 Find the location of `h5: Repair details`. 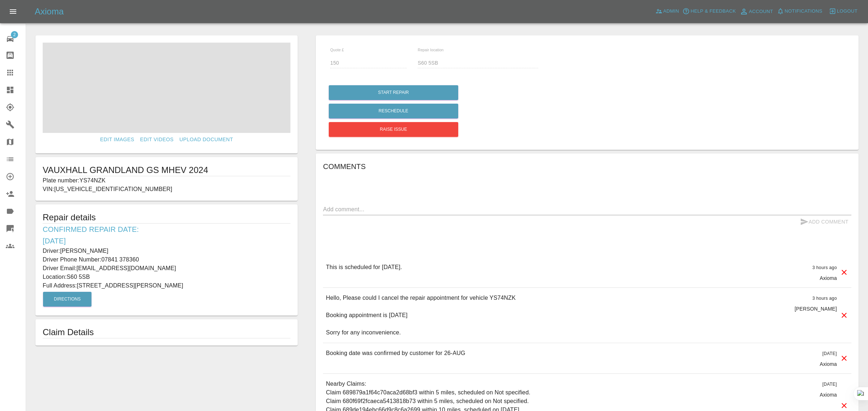

h5: Repair details is located at coordinates (166, 217).